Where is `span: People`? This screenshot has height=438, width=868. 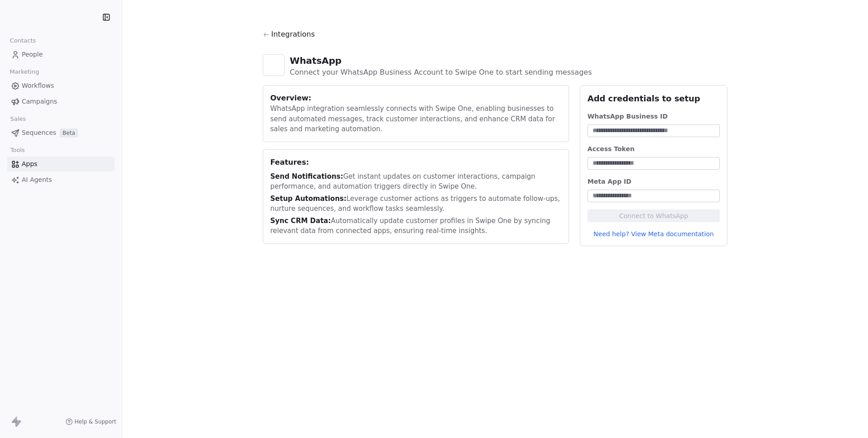
span: People is located at coordinates (32, 55).